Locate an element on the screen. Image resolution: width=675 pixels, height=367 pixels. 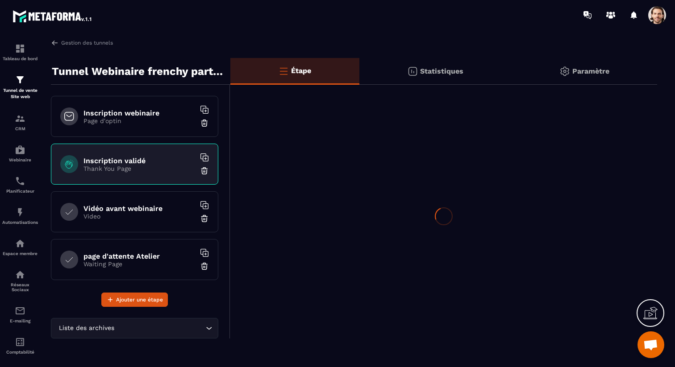
img: setting-gr.5f69749f.svg is located at coordinates (564, 71).